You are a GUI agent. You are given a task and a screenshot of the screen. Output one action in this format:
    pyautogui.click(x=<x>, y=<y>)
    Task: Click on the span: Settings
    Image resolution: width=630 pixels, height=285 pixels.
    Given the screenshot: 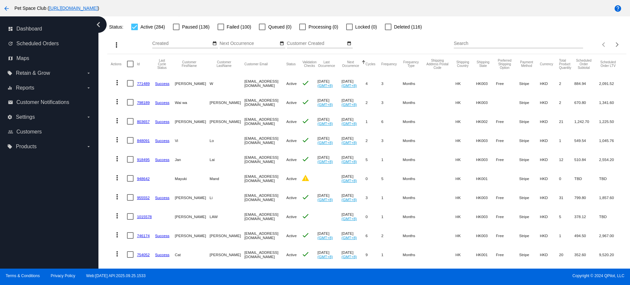 What is the action you would take?
    pyautogui.click(x=25, y=117)
    